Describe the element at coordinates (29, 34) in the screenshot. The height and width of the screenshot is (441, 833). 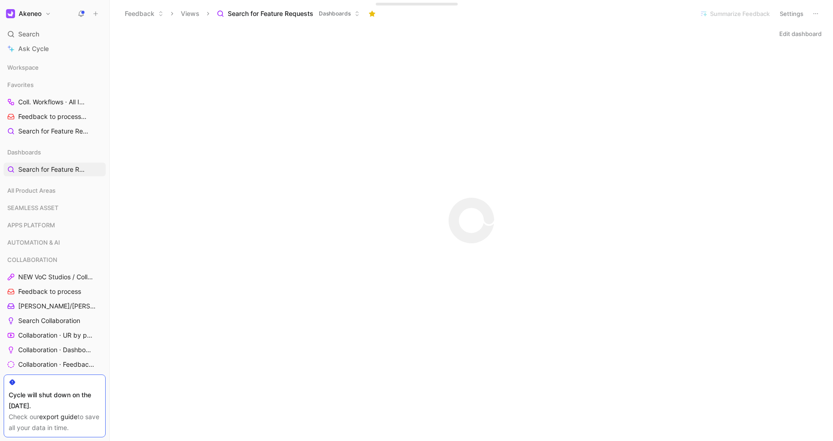
I see `span: Search` at that location.